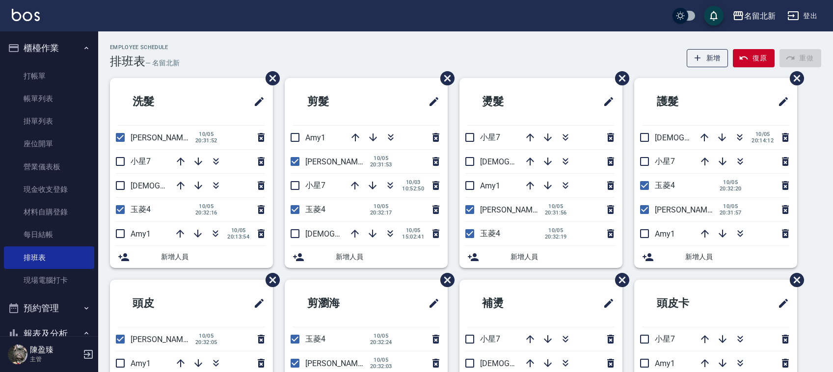 This screenshot has height=372, width=833. What do you see at coordinates (163, 303) in the screenshot?
I see `h2: 頭皮` at bounding box center [163, 303].